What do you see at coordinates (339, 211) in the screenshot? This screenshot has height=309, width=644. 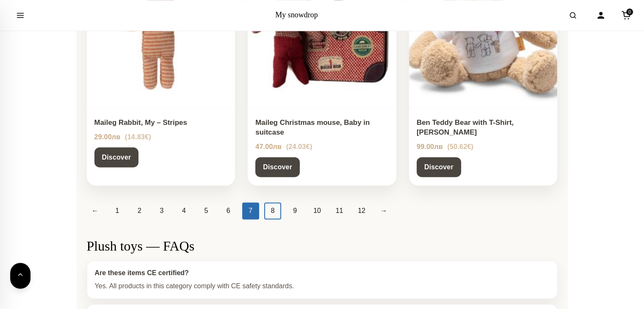 I see `a: 11` at bounding box center [339, 211].